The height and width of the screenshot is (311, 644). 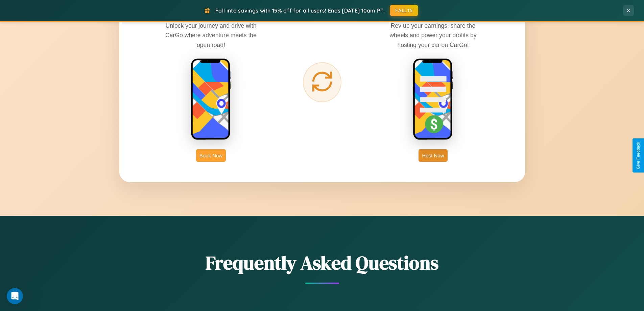 I want to click on p: Unlock your journey and drive with CarGo where adventure meets the open road!, so click(x=211, y=35).